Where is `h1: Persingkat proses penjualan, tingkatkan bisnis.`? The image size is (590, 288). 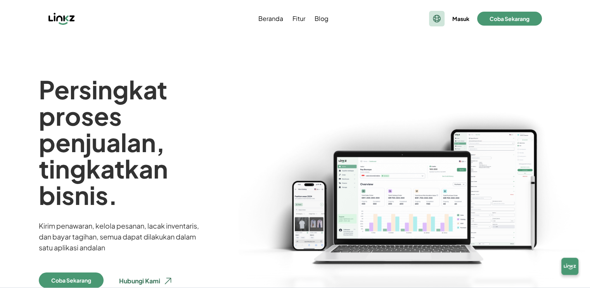 h1: Persingkat proses penjualan, tingkatkan bisnis. is located at coordinates (141, 142).